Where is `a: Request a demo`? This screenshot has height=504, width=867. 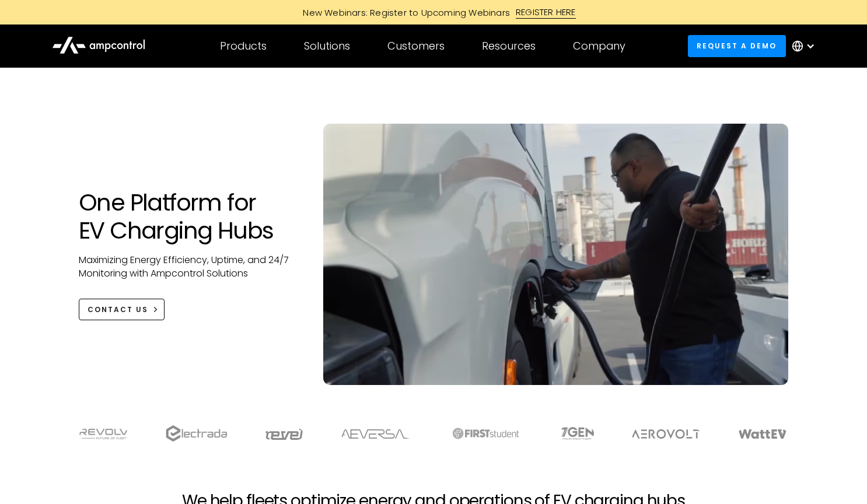
a: Request a demo is located at coordinates (737, 45).